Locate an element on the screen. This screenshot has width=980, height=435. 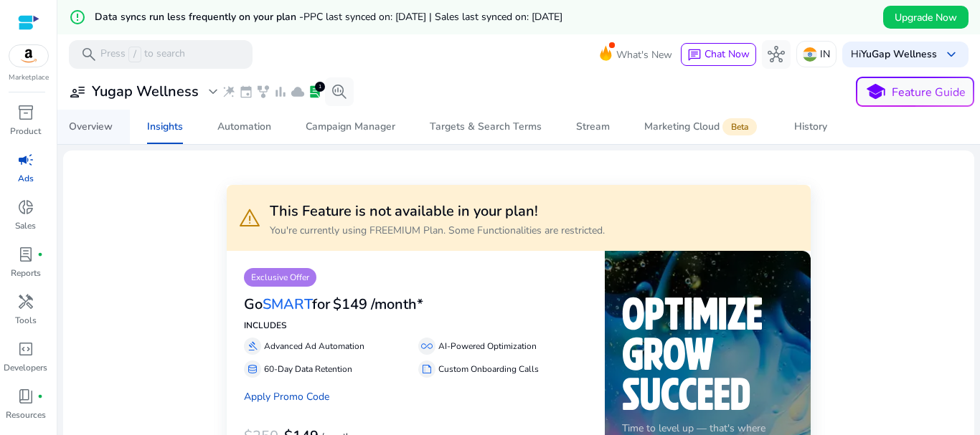
p: 60-Day Data Retention is located at coordinates (308, 369).